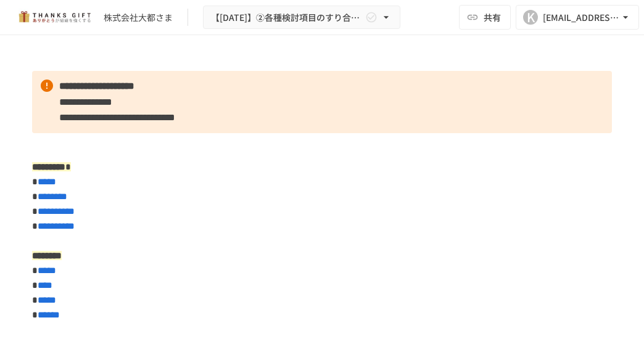 Image resolution: width=644 pixels, height=352 pixels. What do you see at coordinates (531, 17) in the screenshot?
I see `div: K` at bounding box center [531, 17].